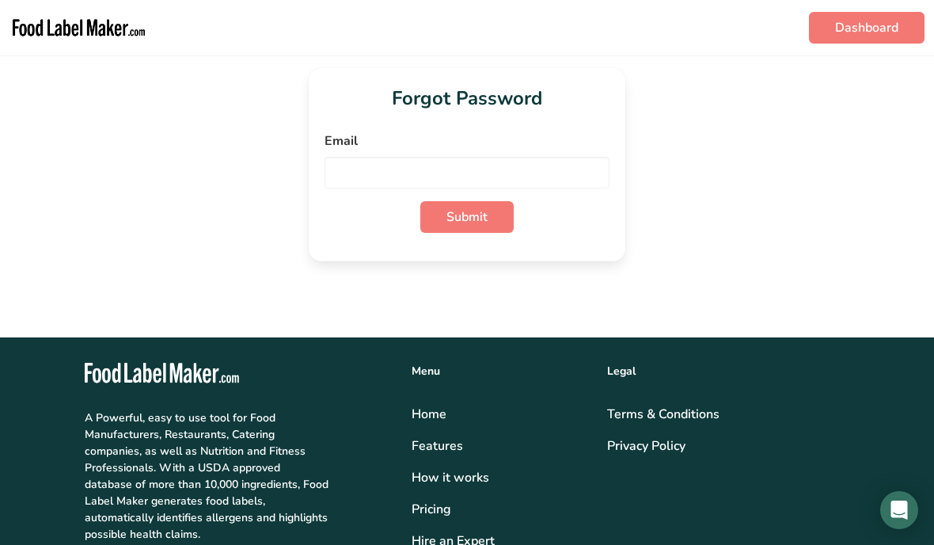 This screenshot has width=934, height=545. What do you see at coordinates (500, 509) in the screenshot?
I see `a: Pricing` at bounding box center [500, 509].